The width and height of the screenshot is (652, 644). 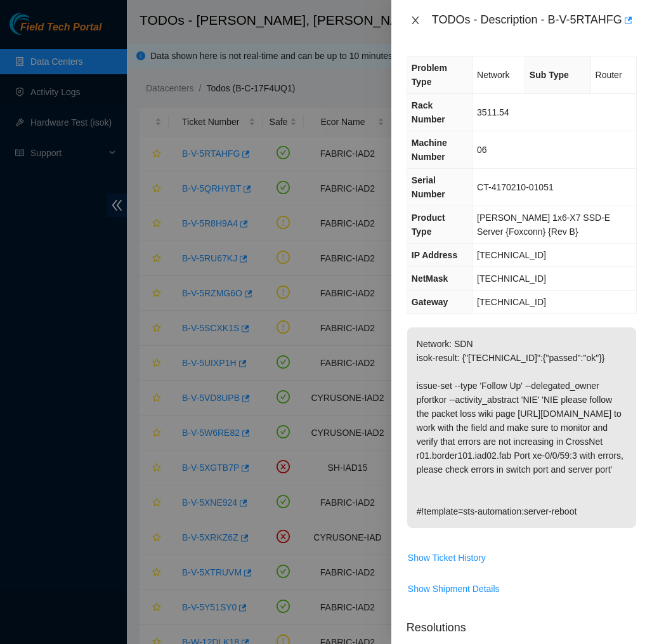 What do you see at coordinates (515, 187) in the screenshot?
I see `span: CT-4170210-01051` at bounding box center [515, 187].